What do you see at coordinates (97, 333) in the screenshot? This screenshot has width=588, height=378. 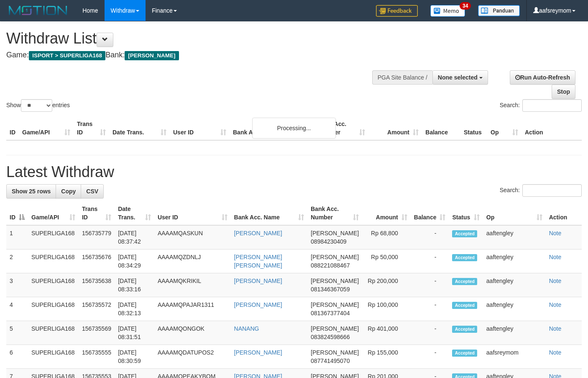 I see `td: 156735569` at bounding box center [97, 333].